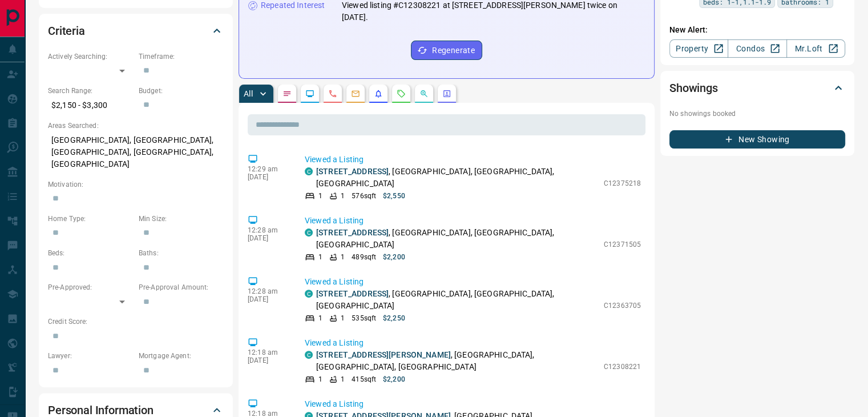 The width and height of the screenshot is (868, 417). Describe the element at coordinates (248, 93) in the screenshot. I see `p: All` at that location.